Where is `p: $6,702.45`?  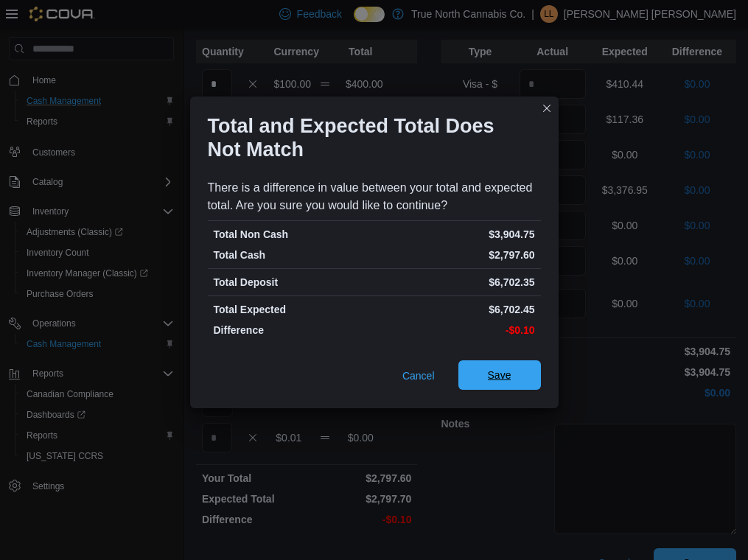
p: $6,702.45 is located at coordinates (456, 310).